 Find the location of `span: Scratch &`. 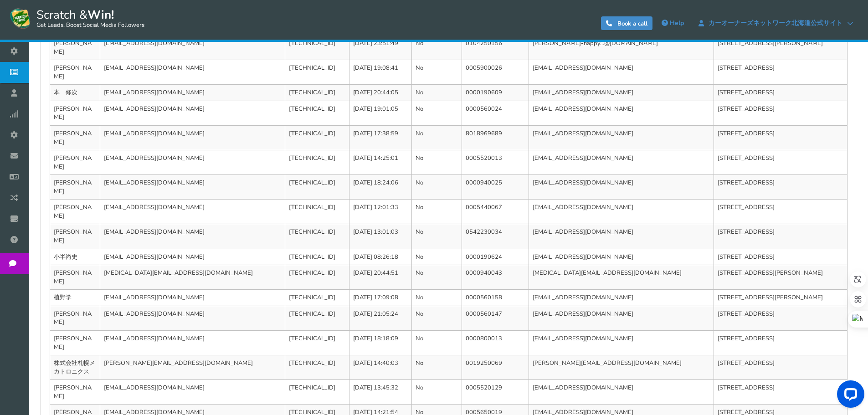

span: Scratch & is located at coordinates (88, 18).